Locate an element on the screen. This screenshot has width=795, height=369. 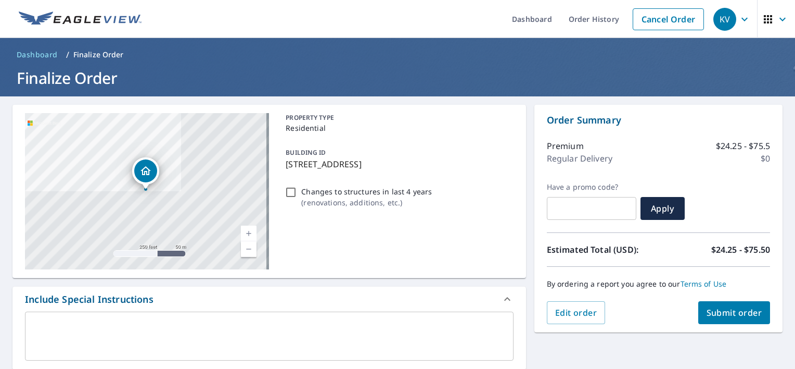
p: BUILDING ID is located at coordinates (306, 152).